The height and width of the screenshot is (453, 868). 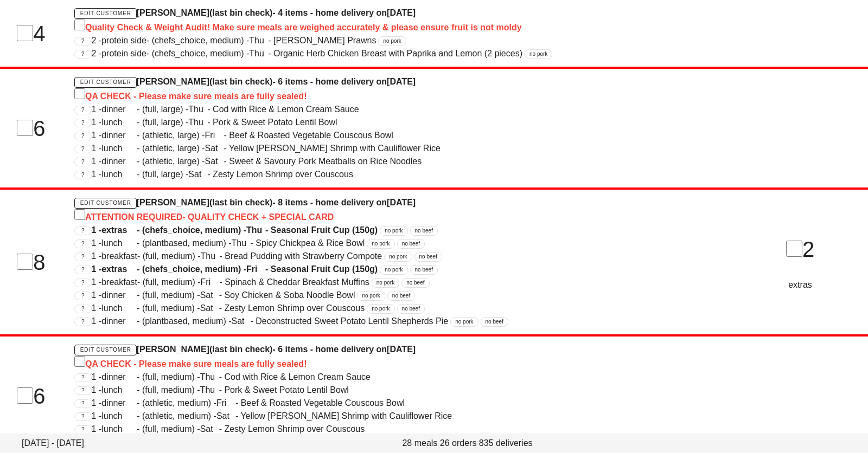 What do you see at coordinates (230, 282) in the screenshot?
I see `span: 1 - - (full, medium) - - Spinach & Cheddar Breakfast Muffins` at bounding box center [230, 282].